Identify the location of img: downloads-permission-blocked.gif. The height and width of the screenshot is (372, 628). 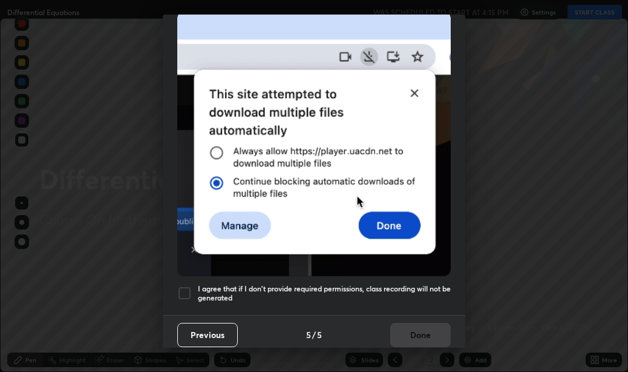
(314, 143).